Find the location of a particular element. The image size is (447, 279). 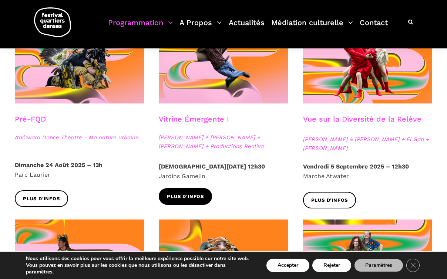

button: Rejeter is located at coordinates (332, 266).